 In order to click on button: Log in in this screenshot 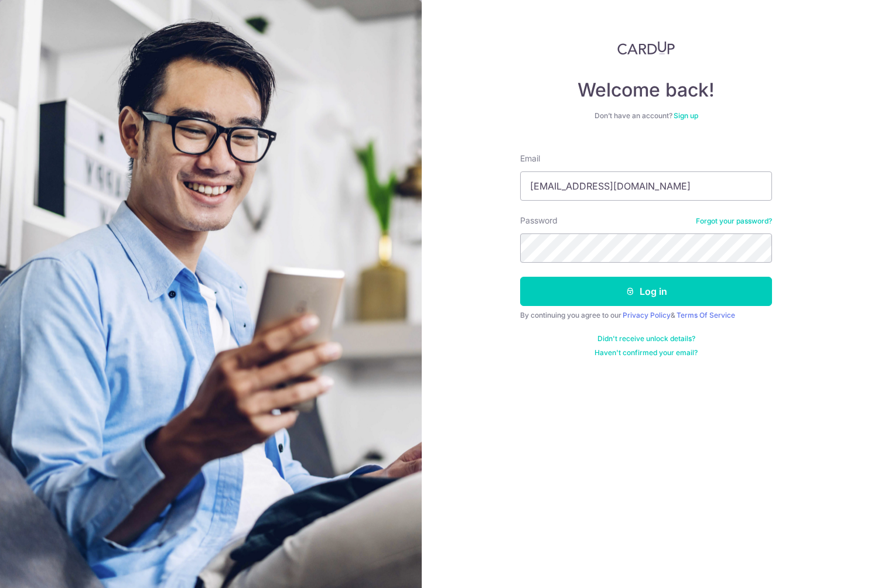, I will do `click(646, 291)`.